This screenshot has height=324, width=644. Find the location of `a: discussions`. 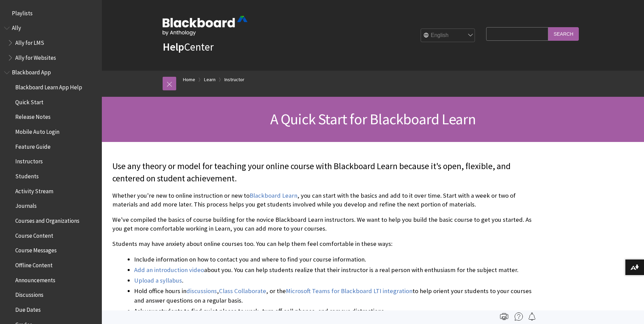

a: discussions is located at coordinates (202, 290).